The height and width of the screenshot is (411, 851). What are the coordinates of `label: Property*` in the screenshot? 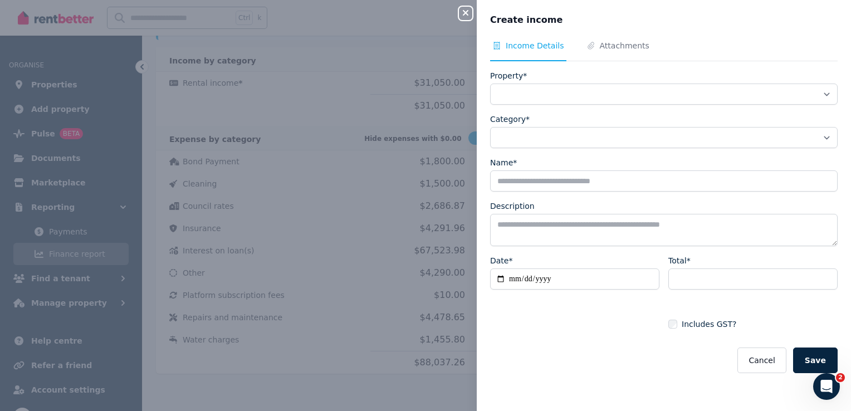 It's located at (509, 76).